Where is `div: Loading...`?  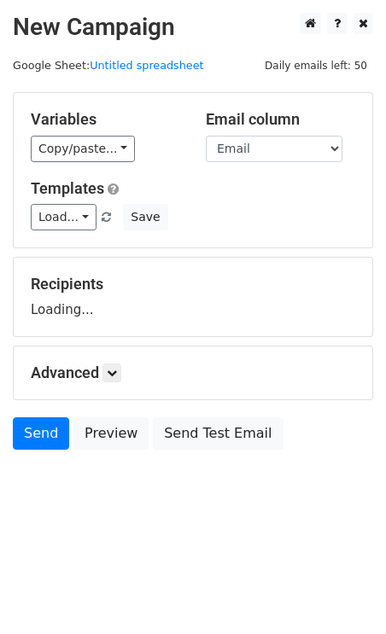
div: Loading... is located at coordinates (193, 297).